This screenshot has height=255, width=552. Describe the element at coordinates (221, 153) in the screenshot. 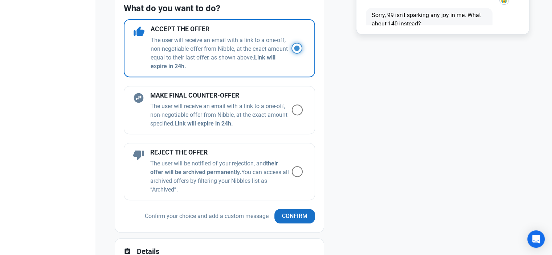

I see `h4: REJECT THE OFFER` at that location.